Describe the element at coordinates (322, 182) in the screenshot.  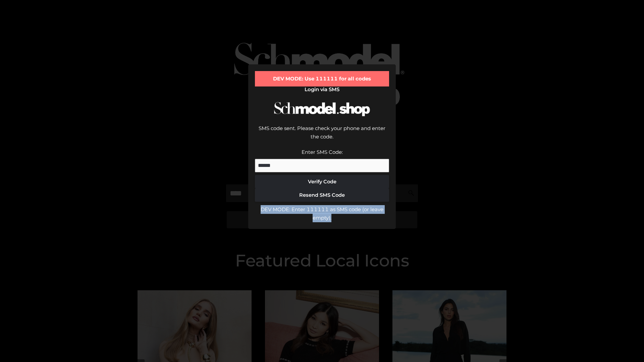
I see `button: Verify Code` at that location.